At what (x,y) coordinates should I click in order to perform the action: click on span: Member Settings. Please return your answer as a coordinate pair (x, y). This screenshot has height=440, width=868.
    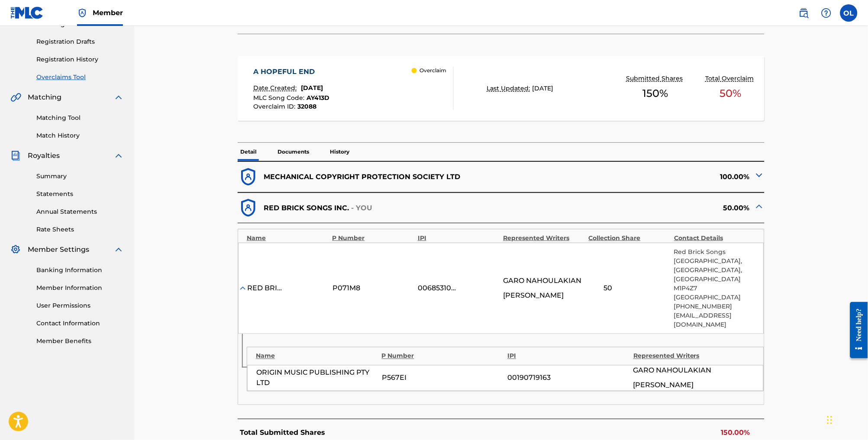
    Looking at the image, I should click on (59, 250).